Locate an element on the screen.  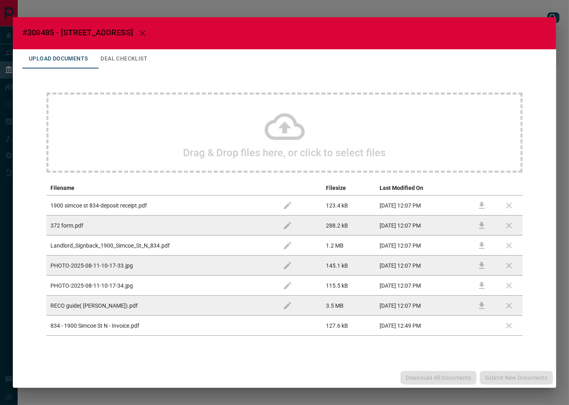
td: 3.5 MB is located at coordinates (349, 306).